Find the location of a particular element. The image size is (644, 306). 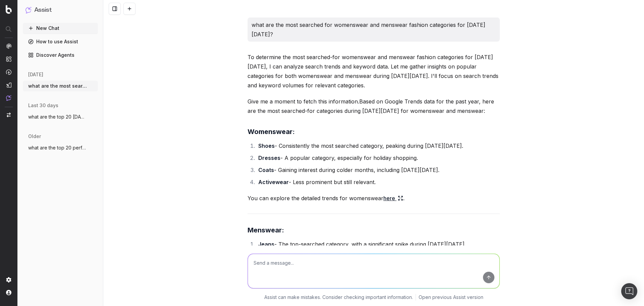

img: Studio is located at coordinates (9, 85).